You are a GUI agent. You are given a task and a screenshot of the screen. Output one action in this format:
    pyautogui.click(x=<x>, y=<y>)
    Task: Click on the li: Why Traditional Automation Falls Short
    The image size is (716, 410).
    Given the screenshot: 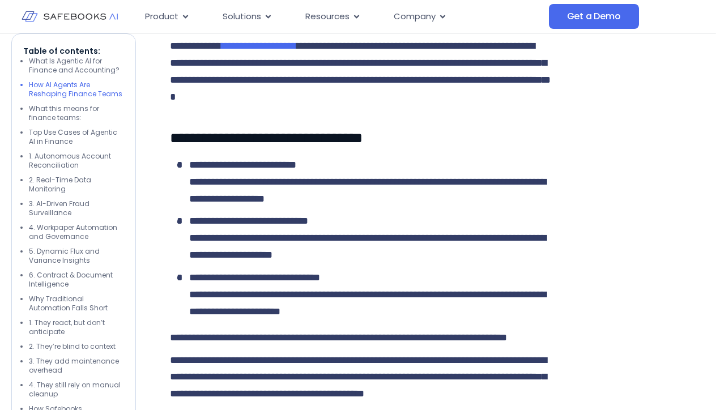 What is the action you would take?
    pyautogui.click(x=76, y=304)
    